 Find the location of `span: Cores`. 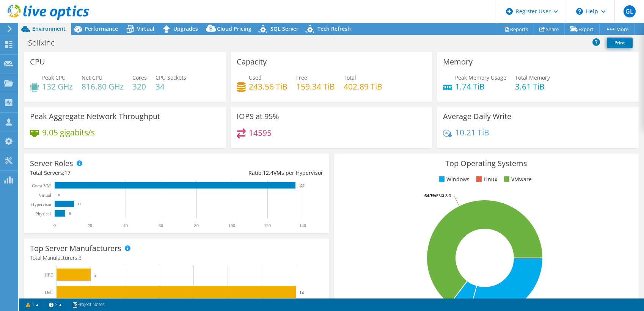

span: Cores is located at coordinates (139, 77).